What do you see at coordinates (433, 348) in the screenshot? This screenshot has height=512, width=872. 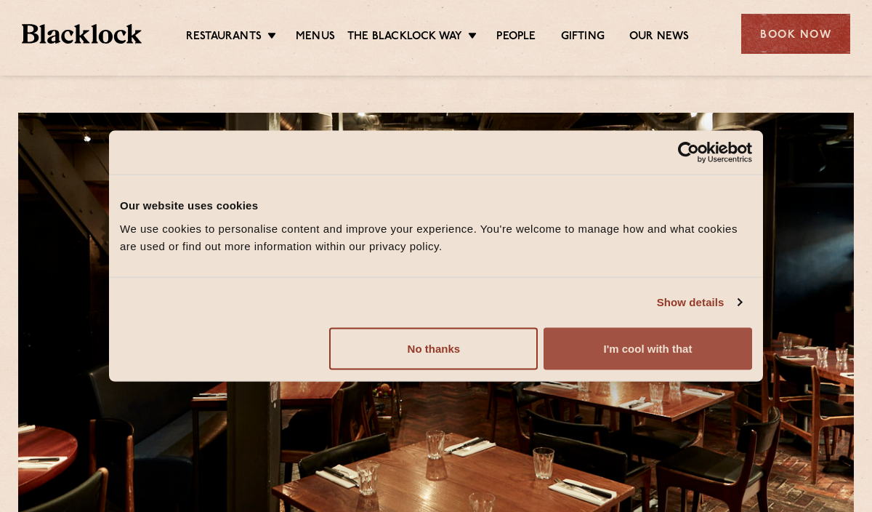 I see `button: No thanks` at bounding box center [433, 348].